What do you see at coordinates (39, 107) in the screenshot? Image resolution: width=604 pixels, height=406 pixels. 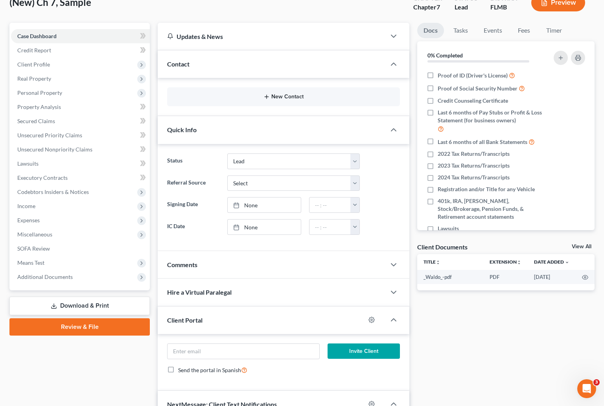 I see `span: Property Analysis` at bounding box center [39, 107].